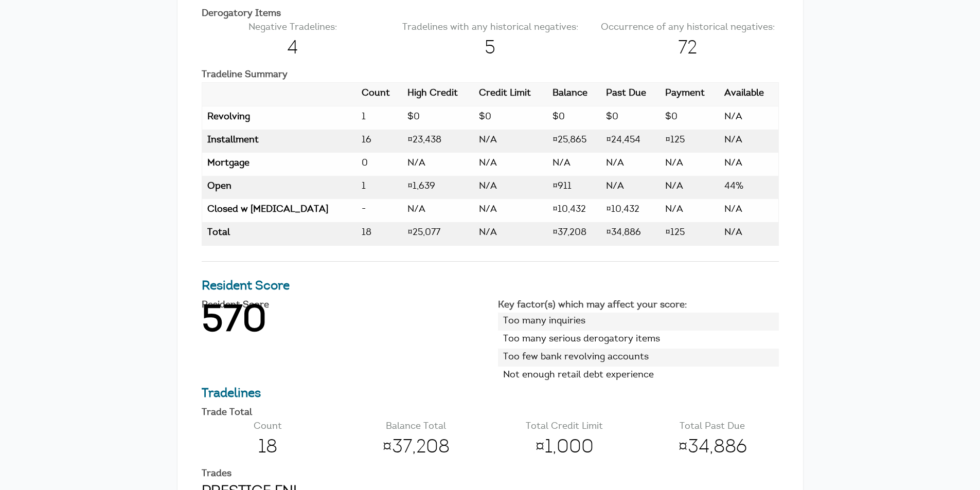  I want to click on span: 5, so click(490, 49).